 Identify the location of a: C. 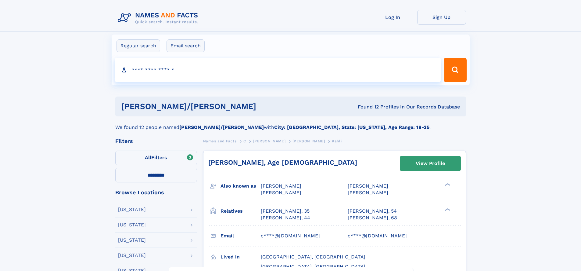
(245, 141).